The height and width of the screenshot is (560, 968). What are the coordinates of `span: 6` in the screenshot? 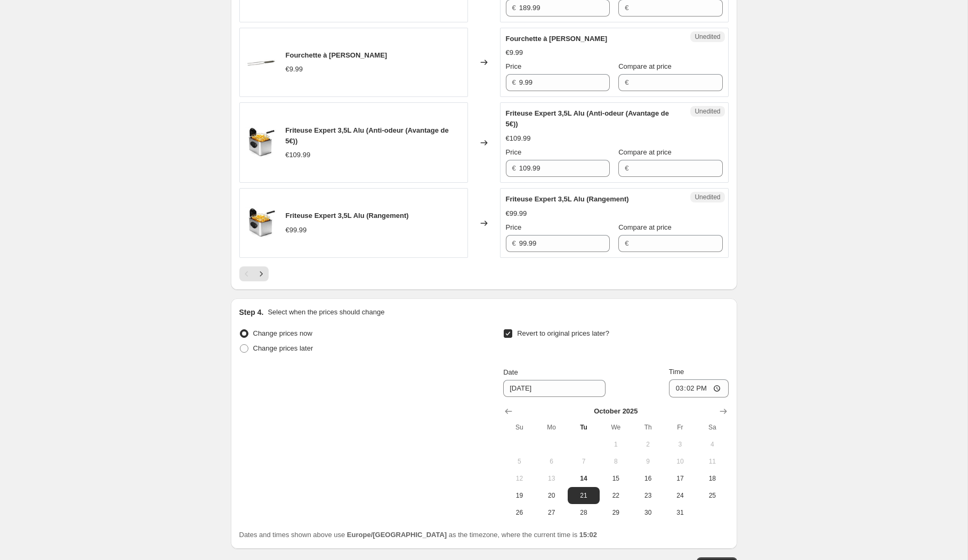 It's located at (552, 462).